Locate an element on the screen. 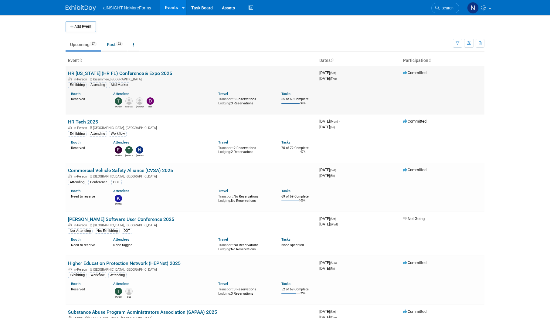 The width and height of the screenshot is (550, 318). span: (Thu) is located at coordinates (333, 79).